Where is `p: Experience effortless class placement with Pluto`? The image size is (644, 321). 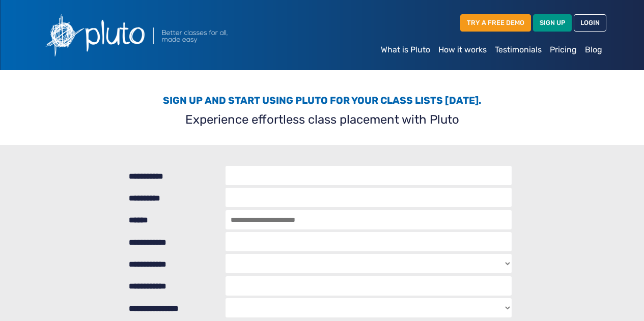 p: Experience effortless class placement with Pluto is located at coordinates (322, 120).